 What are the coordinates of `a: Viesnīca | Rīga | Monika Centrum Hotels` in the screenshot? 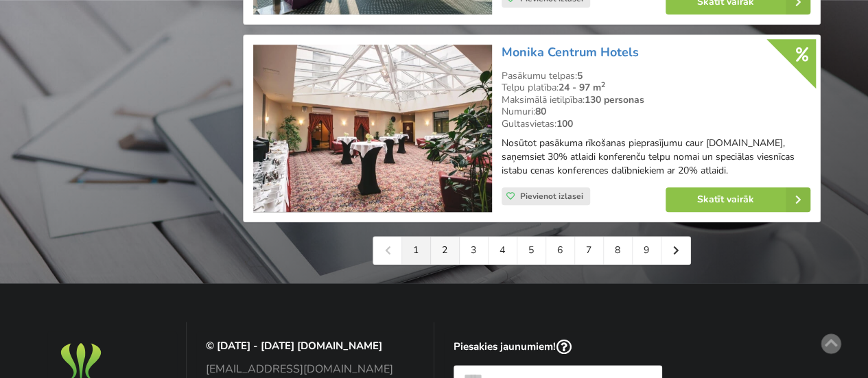 It's located at (372, 128).